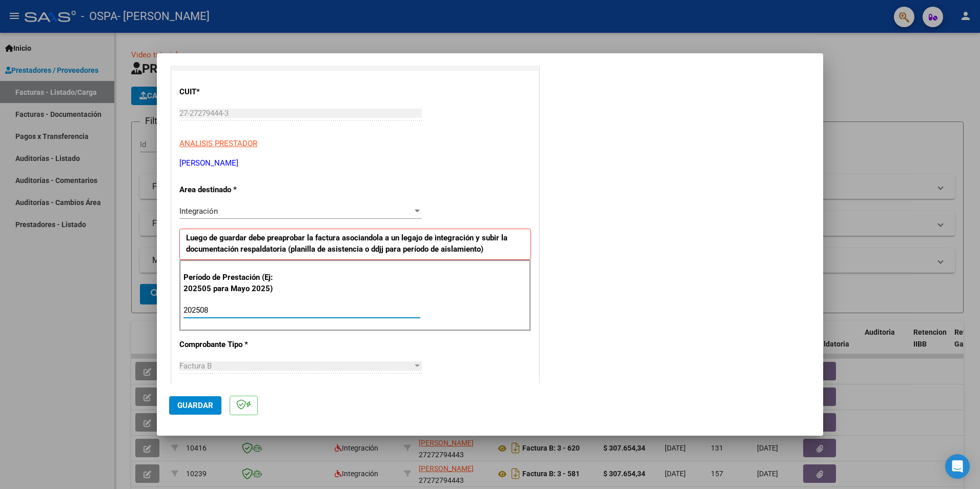 Image resolution: width=980 pixels, height=489 pixels. I want to click on span: Integración, so click(198, 211).